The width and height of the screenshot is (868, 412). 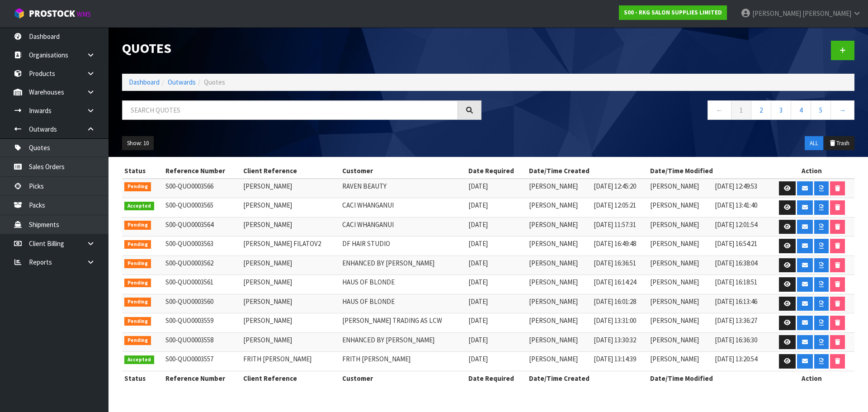 I want to click on td: S00-QUO0003563, so click(x=202, y=246).